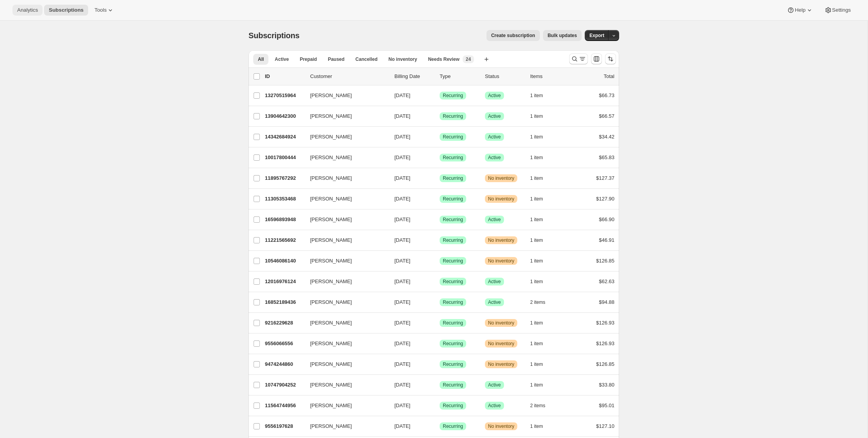 This screenshot has width=868, height=438. I want to click on span: Paused, so click(336, 59).